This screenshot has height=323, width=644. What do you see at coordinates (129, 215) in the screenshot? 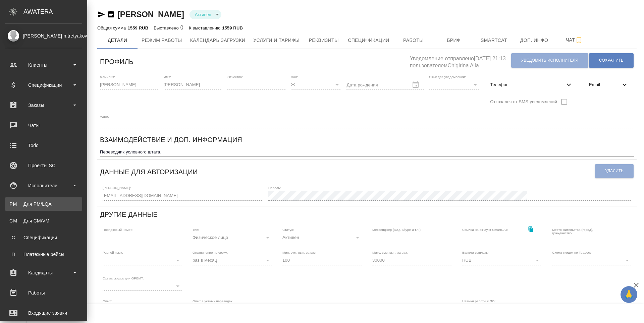
I see `h6: Другие данные` at bounding box center [129, 215].